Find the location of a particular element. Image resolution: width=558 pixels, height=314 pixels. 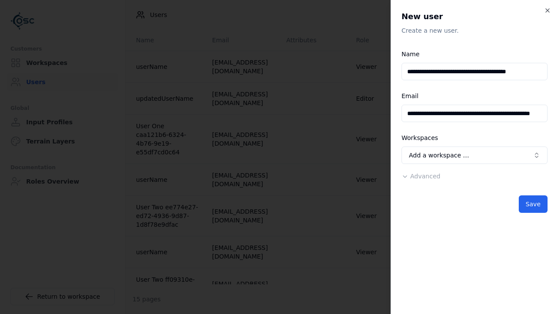

label: Name is located at coordinates (410, 54).